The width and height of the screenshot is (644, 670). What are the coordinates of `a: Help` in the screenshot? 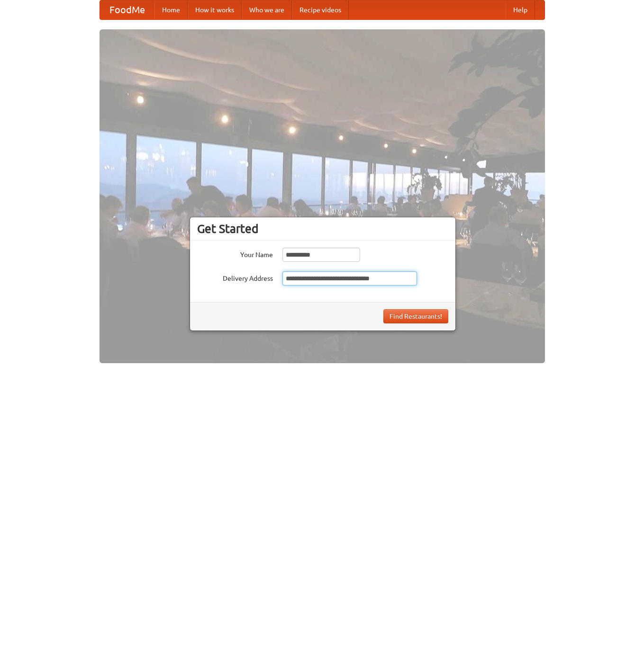 It's located at (520, 10).